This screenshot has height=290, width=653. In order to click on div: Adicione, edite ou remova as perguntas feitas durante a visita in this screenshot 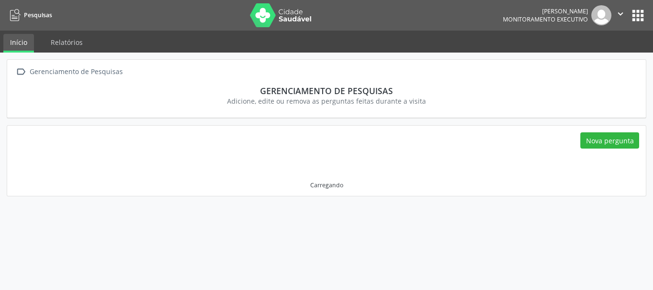, I will do `click(327, 101)`.